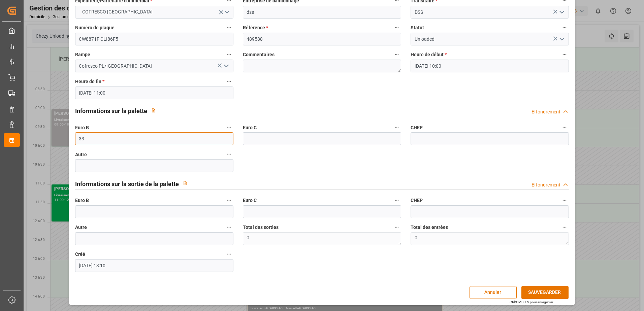 The image size is (644, 311). I want to click on button: Total des sorties, so click(397, 227).